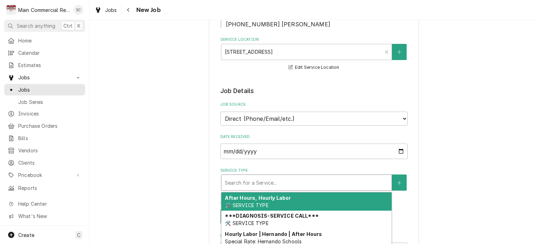  What do you see at coordinates (129, 10) in the screenshot?
I see `button: Navigate back` at bounding box center [129, 10].